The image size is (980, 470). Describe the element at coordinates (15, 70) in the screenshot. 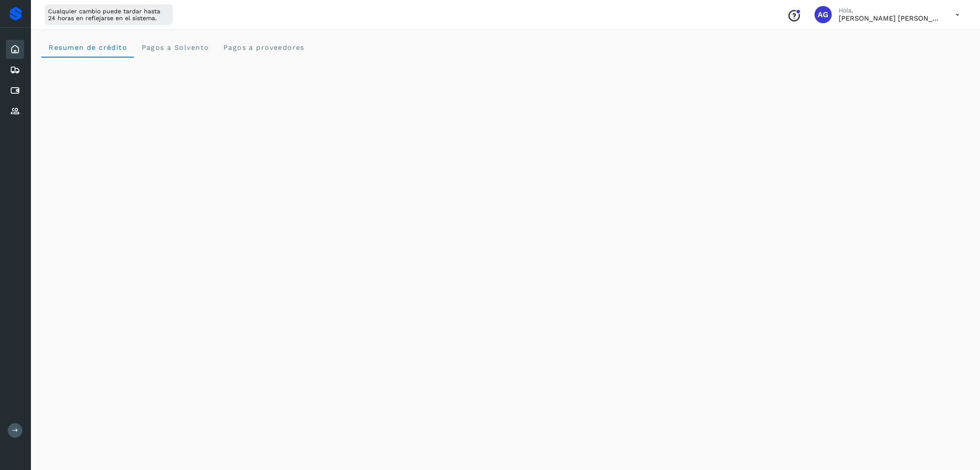

I see `div: Embarques` at that location.